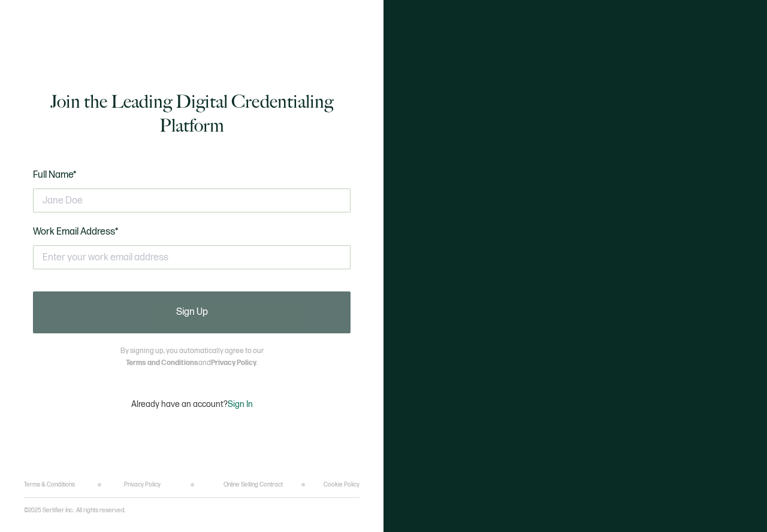  Describe the element at coordinates (191, 313) in the screenshot. I see `span: Sign Up` at that location.